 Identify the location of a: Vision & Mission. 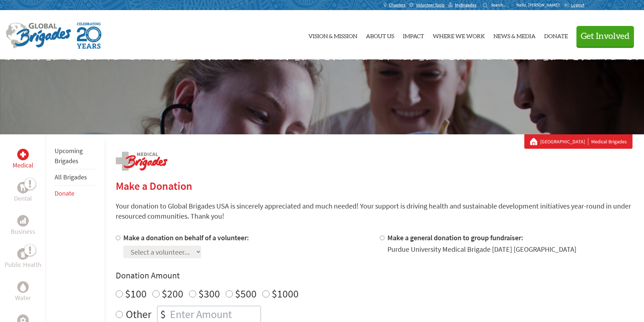
(333, 35).